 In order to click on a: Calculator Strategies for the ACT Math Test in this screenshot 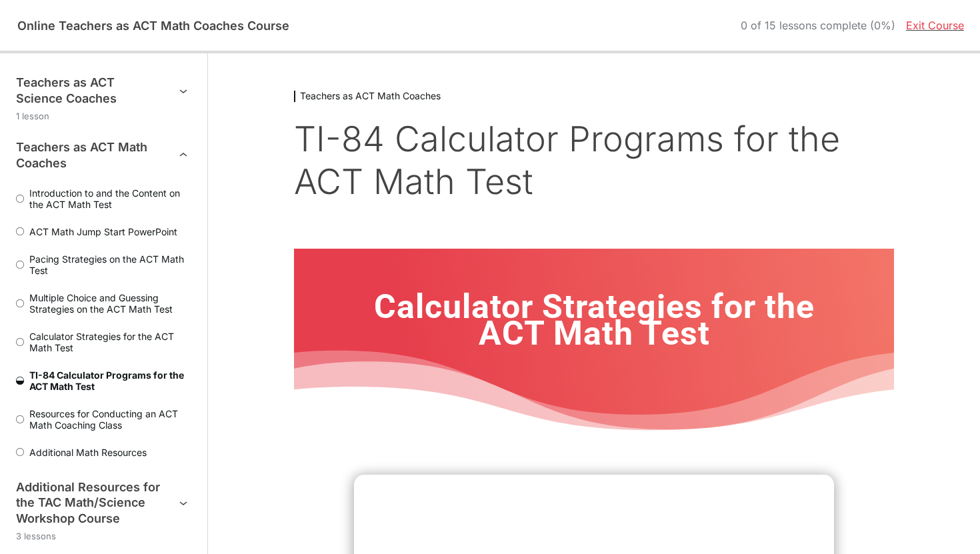, I will do `click(103, 342)`.